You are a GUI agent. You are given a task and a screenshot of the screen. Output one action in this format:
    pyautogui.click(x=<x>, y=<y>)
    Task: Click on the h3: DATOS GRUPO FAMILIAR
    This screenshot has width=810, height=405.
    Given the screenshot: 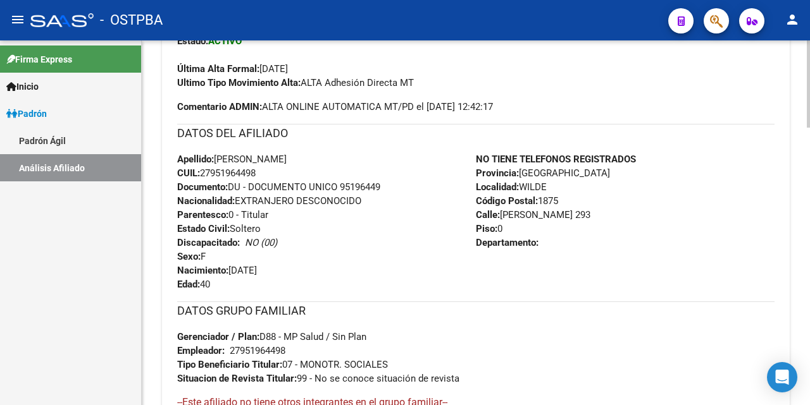 What is the action you would take?
    pyautogui.click(x=476, y=311)
    